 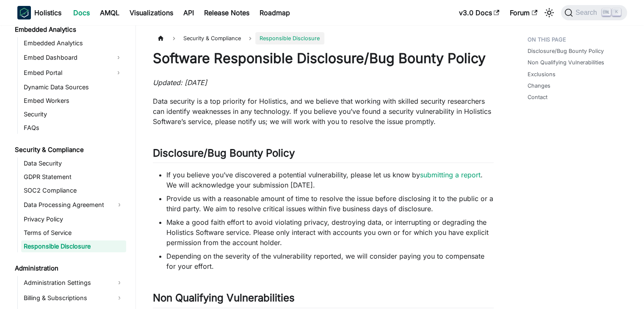 I want to click on a: Dynamic Data Sources, so click(x=74, y=87).